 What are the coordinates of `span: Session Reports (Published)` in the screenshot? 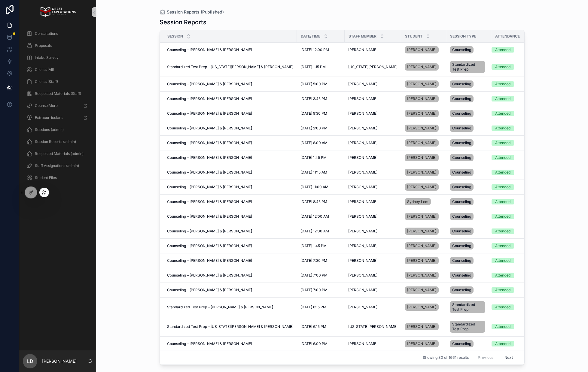 It's located at (195, 12).